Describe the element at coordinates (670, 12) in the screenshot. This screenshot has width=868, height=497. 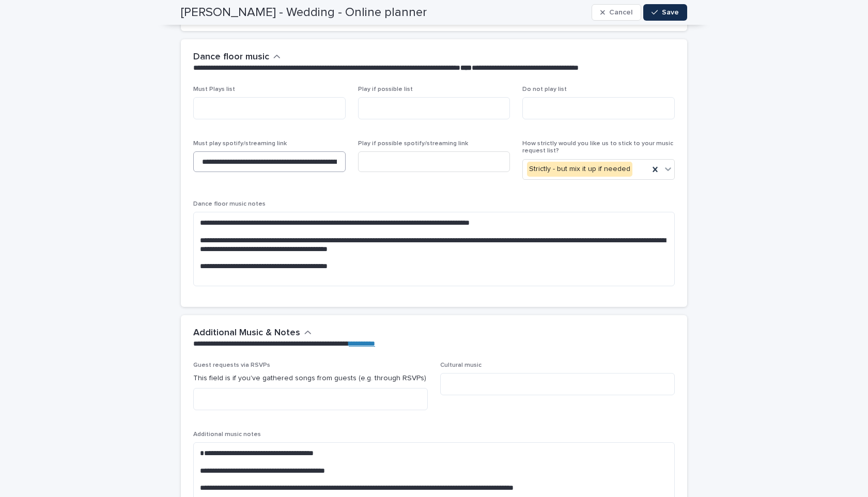
I see `span: Save` at that location.